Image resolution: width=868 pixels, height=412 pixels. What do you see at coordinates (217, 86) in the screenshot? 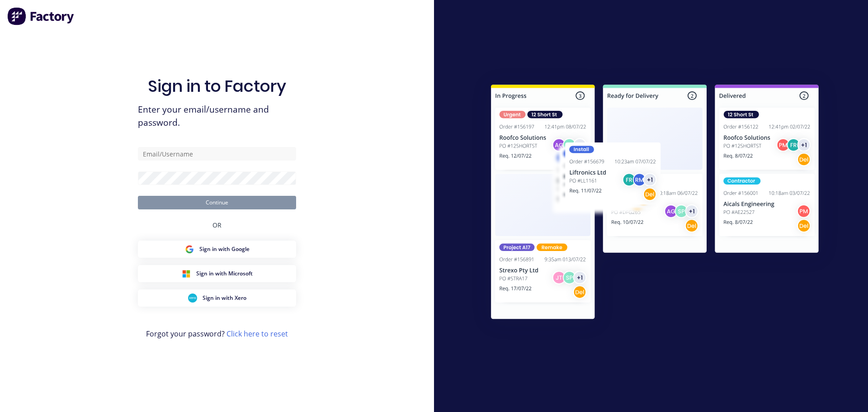
I see `h1: Sign in to Factory` at bounding box center [217, 86].